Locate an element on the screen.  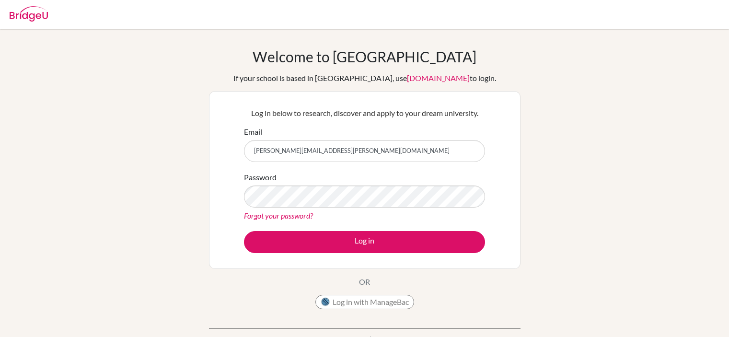
a: Forgot your password? is located at coordinates (278, 215).